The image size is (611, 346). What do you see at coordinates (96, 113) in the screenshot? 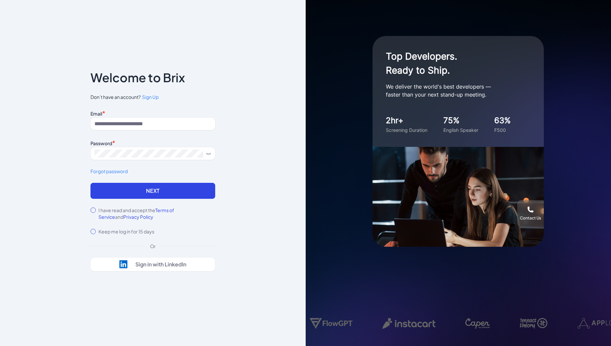
I see `label: Email` at bounding box center [96, 113].